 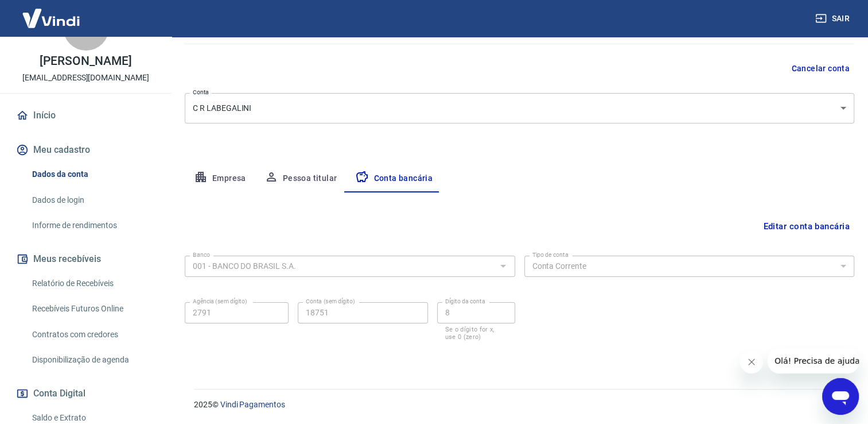 What do you see at coordinates (519, 108) in the screenshot?
I see `div: C R LABEGALINI` at bounding box center [519, 108].